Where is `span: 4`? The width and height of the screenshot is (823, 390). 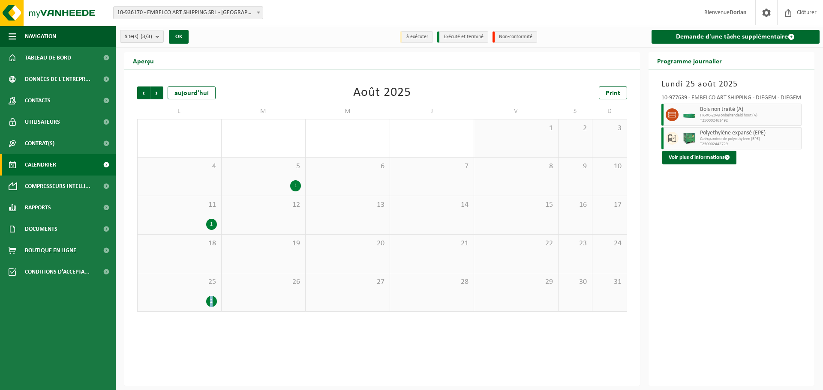
span: 4 is located at coordinates (179, 167).